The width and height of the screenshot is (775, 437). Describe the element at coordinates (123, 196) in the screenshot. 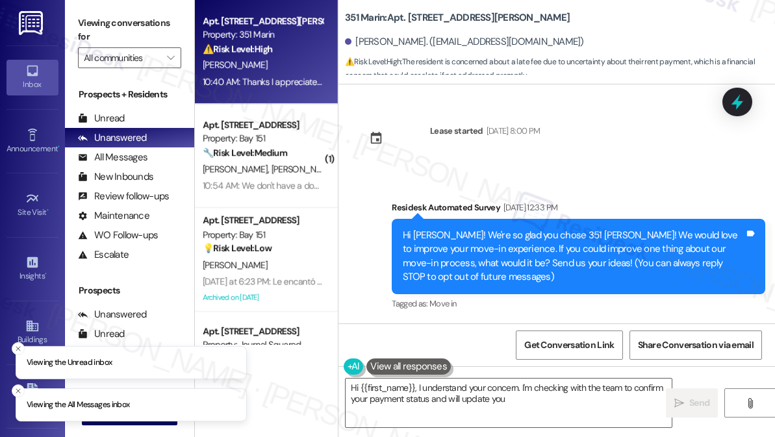

I see `div: Review follow-ups` at that location.